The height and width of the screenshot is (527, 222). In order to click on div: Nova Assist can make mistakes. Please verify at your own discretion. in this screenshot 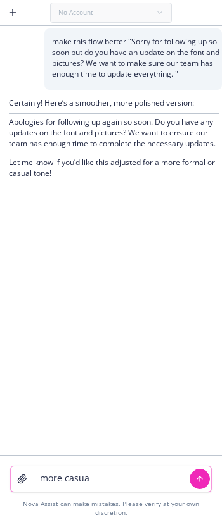, I will do `click(111, 508)`.